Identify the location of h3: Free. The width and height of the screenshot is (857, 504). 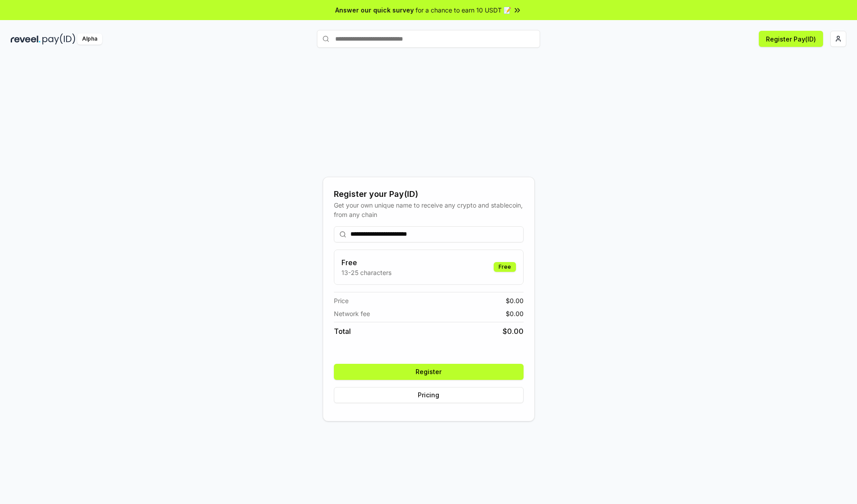
(366, 262).